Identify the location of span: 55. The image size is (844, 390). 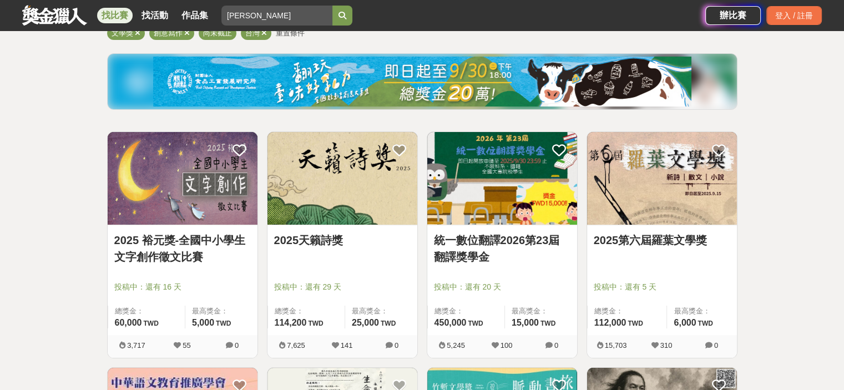
(186, 345).